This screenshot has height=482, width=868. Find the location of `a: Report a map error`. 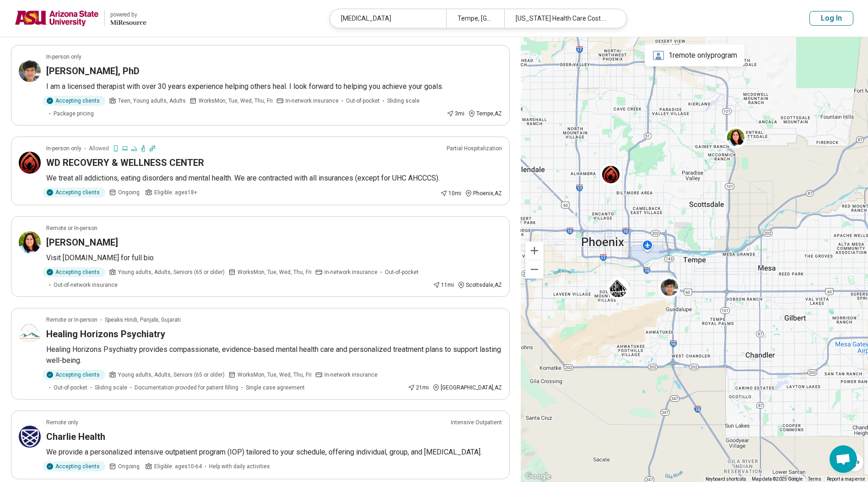

a: Report a map error is located at coordinates (847, 478).